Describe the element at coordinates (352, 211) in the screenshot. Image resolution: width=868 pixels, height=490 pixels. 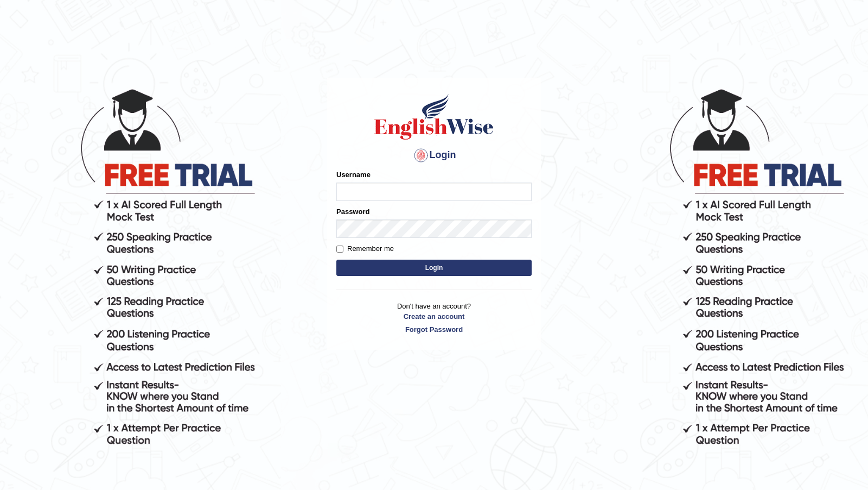
I see `label: Password` at that location.